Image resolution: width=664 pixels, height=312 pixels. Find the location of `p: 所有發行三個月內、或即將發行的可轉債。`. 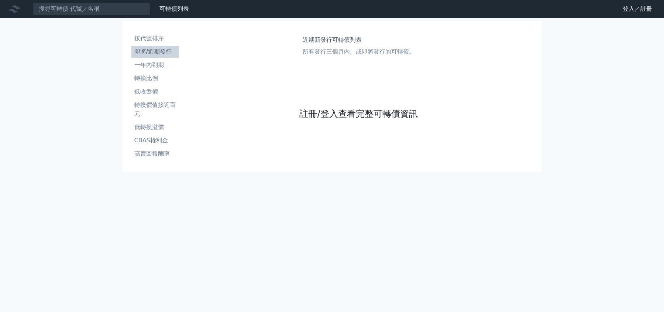

p: 所有發行三個月內、或即將發行的可轉債。 is located at coordinates (359, 52).